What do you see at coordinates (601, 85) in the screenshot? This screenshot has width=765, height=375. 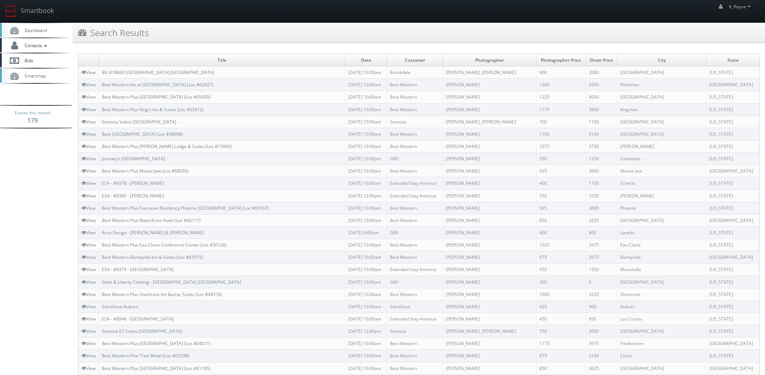 I see `td: 3350` at bounding box center [601, 85].